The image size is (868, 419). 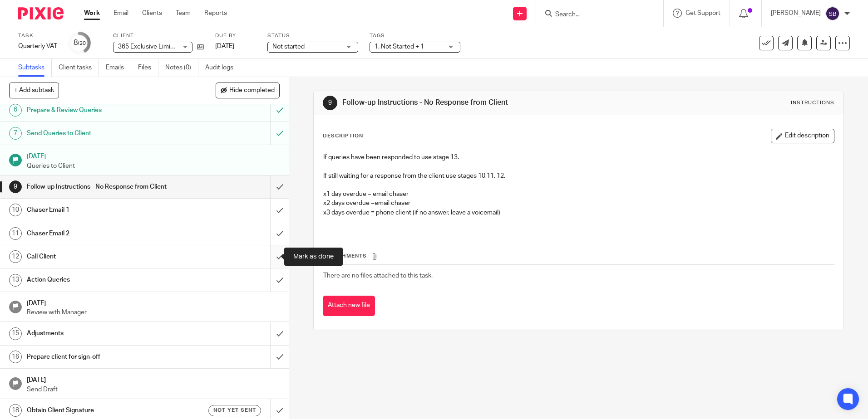 I want to click on span: 365 Exclusive Limited, so click(x=149, y=47).